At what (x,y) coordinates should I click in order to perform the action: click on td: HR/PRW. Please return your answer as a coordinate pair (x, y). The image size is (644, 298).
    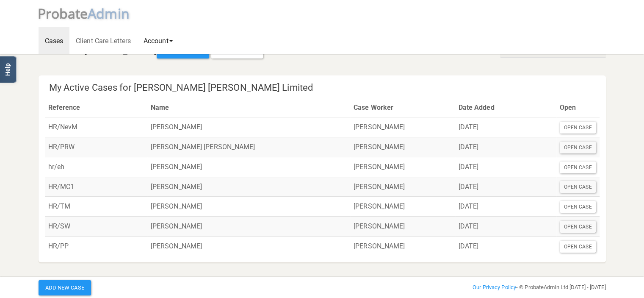
    Looking at the image, I should click on (96, 146).